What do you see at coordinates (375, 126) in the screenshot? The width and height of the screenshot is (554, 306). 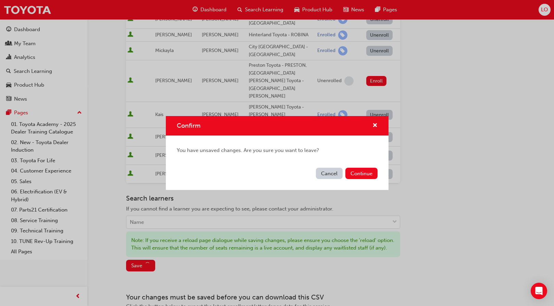 I see `button: cross-icon` at bounding box center [375, 126].